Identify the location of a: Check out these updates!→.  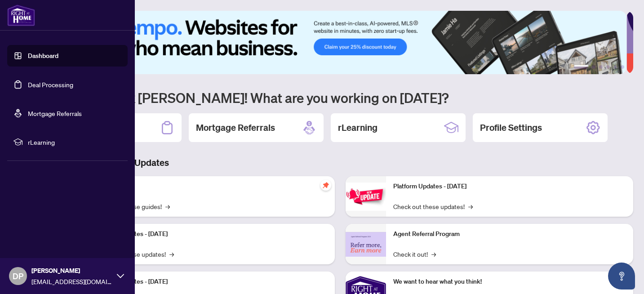
(433, 206).